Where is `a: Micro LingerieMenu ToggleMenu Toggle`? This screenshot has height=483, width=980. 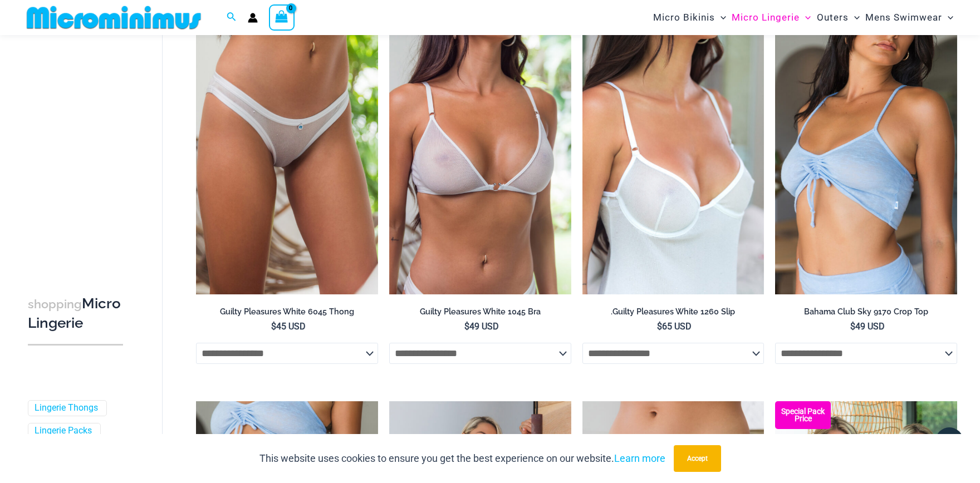
a: Micro LingerieMenu ToggleMenu Toggle is located at coordinates (771, 17).